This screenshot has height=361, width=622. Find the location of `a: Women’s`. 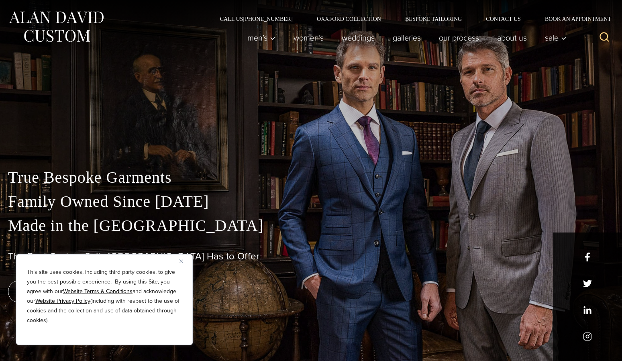

a: Women’s is located at coordinates (309, 38).